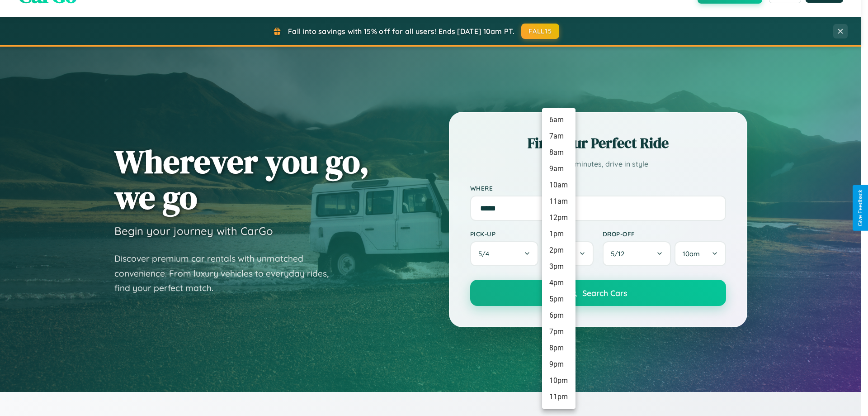  Describe the element at coordinates (559, 283) in the screenshot. I see `li: 4pm` at that location.